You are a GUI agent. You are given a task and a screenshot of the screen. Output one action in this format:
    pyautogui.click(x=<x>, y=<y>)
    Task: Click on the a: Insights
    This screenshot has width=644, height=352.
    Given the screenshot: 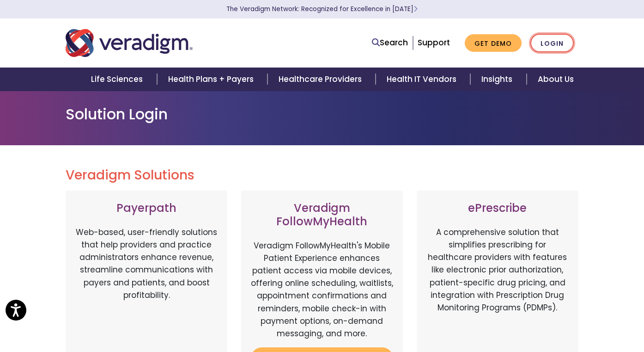 What is the action you would take?
    pyautogui.click(x=498, y=79)
    